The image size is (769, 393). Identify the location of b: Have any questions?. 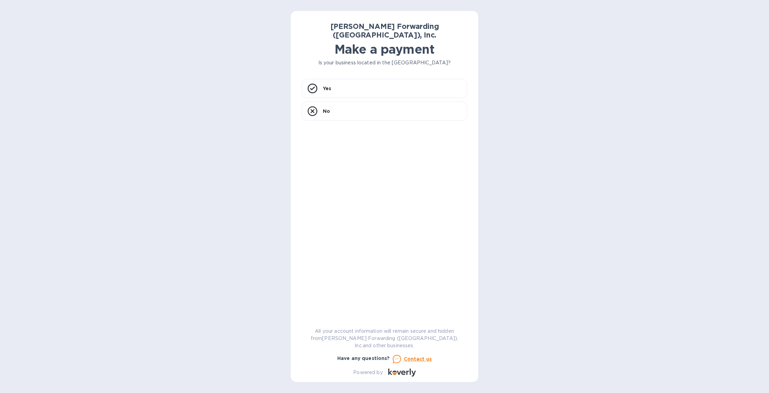
(363, 359).